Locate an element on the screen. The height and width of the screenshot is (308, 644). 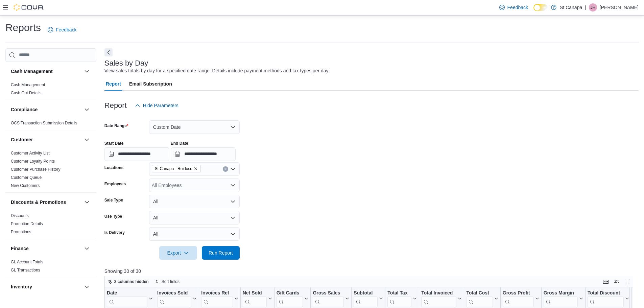
div: Gift Cards is located at coordinates (289, 293).